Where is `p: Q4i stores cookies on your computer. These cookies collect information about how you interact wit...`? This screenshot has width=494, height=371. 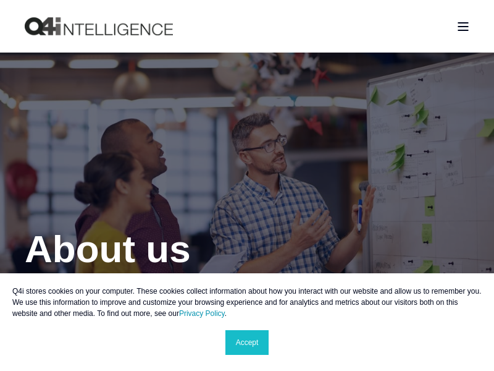 p: Q4i stores cookies on your computer. These cookies collect information about how you interact wit... is located at coordinates (247, 302).